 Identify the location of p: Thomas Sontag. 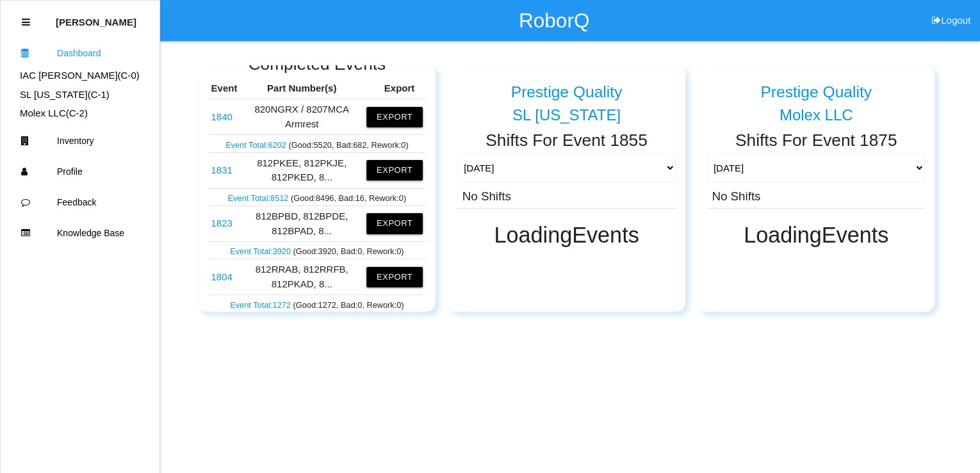
(96, 17).